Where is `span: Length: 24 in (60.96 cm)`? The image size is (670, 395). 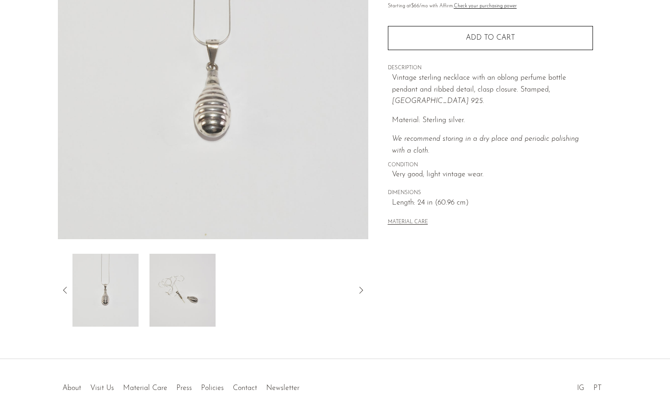
span: Length: 24 in (60.96 cm) is located at coordinates (493, 203).